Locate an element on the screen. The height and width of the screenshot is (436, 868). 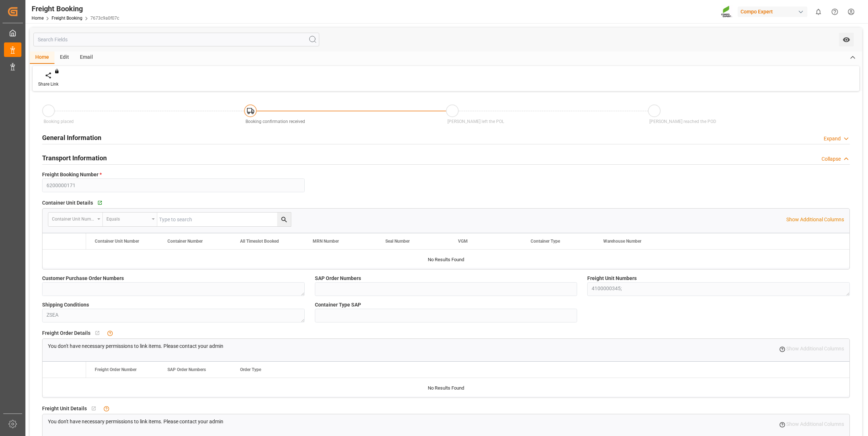
div: Expand is located at coordinates (832, 138).